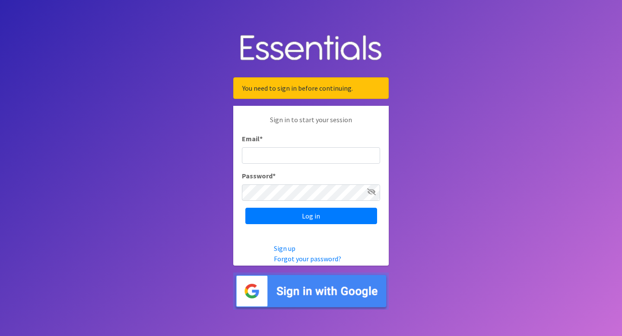 The image size is (622, 336). I want to click on a: Forgot your password?, so click(308, 259).